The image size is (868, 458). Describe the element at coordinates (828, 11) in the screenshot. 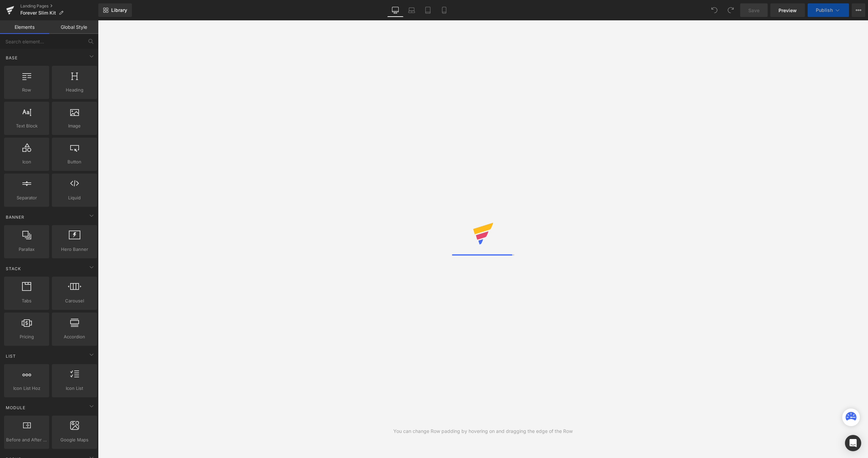

I see `button: Publish` at that location.